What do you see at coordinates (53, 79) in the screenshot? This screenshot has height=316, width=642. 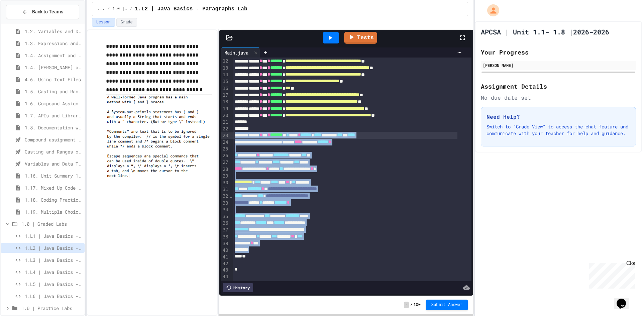 I see `span: 4.6. Using Text Files` at bounding box center [53, 79].